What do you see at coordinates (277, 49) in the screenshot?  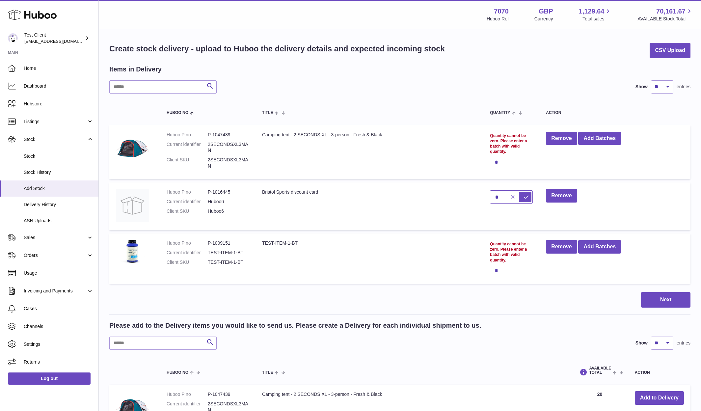 I see `h1: Create stock delivery - upload to Huboo the delivery details and expected incoming stock` at bounding box center [277, 49].